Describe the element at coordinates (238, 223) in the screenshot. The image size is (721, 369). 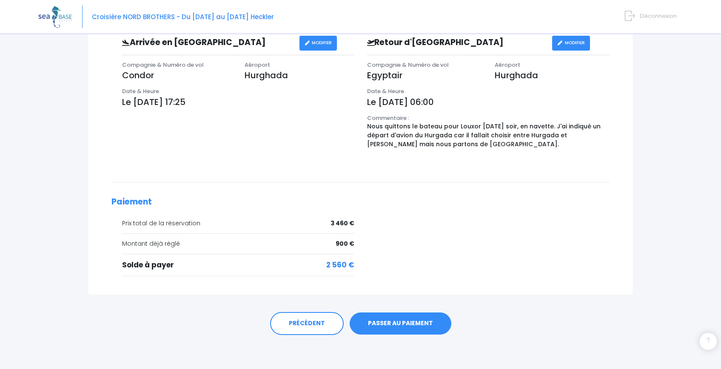
I see `div: Prix total de la réservation` at that location.